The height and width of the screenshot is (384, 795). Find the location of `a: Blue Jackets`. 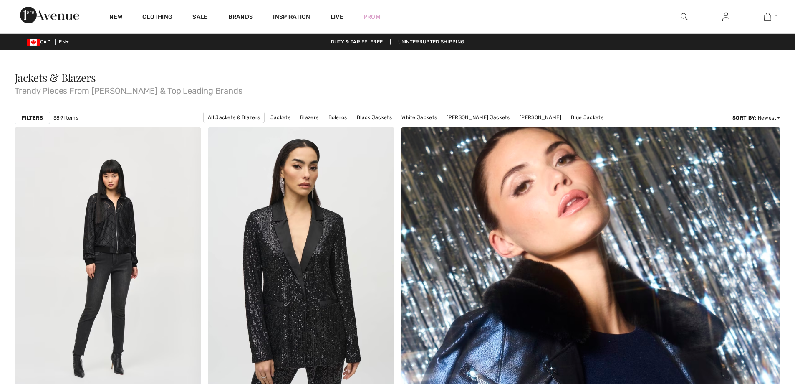

a: Blue Jackets is located at coordinates (587, 117).